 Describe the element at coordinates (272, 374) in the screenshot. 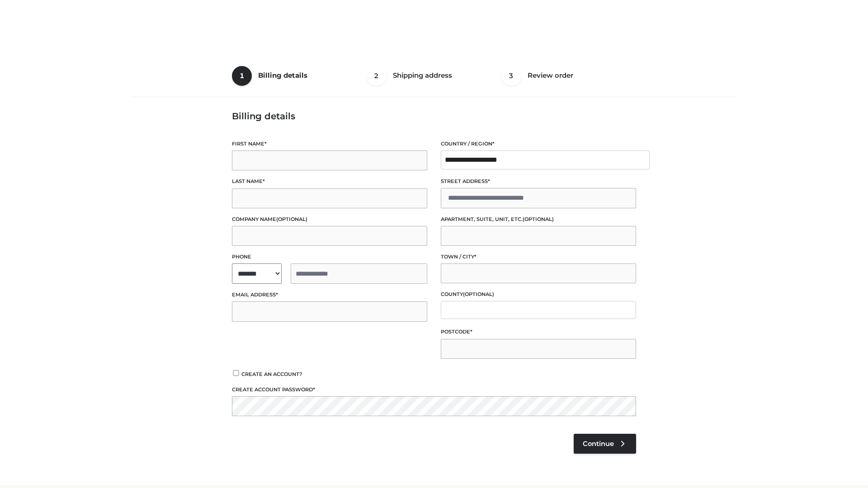

I see `span: Create an account?` at that location.